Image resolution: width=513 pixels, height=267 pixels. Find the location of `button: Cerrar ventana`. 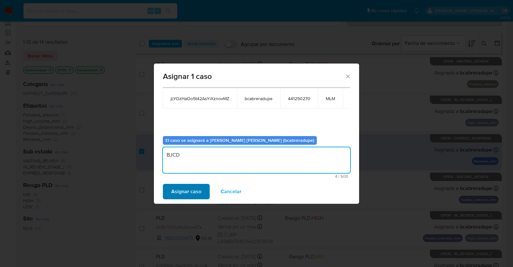

button: Cerrar ventana is located at coordinates (348, 76).